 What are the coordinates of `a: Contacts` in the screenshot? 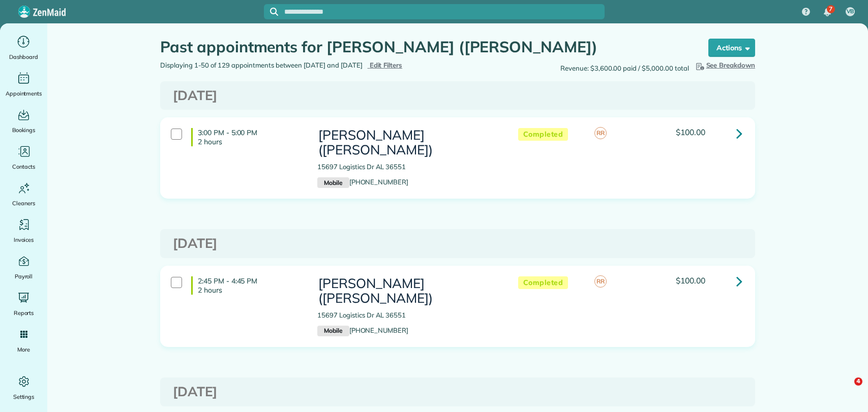 It's located at (23, 157).